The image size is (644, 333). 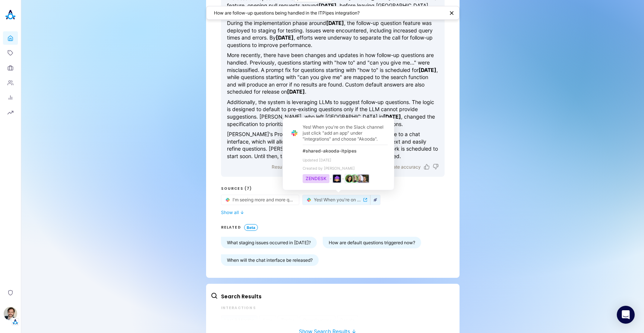 What do you see at coordinates (365, 200) in the screenshot?
I see `svg: external-link-icon` at bounding box center [365, 200].